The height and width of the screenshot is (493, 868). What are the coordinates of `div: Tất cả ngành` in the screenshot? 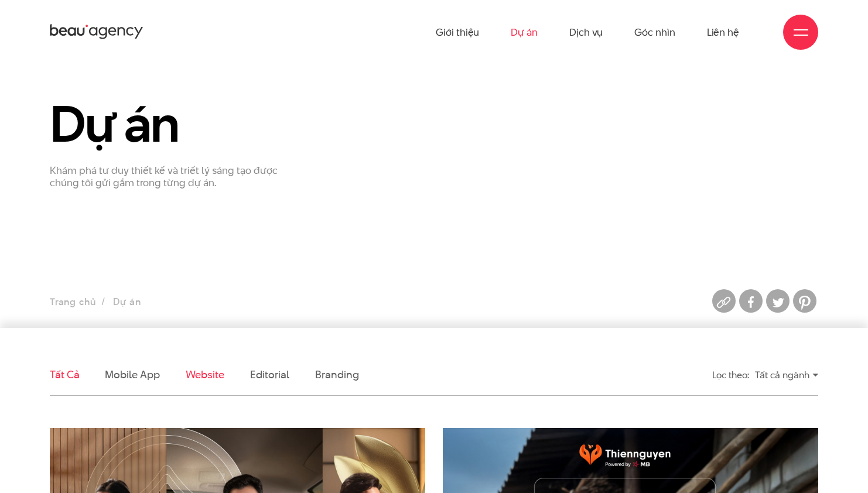 It's located at (786, 375).